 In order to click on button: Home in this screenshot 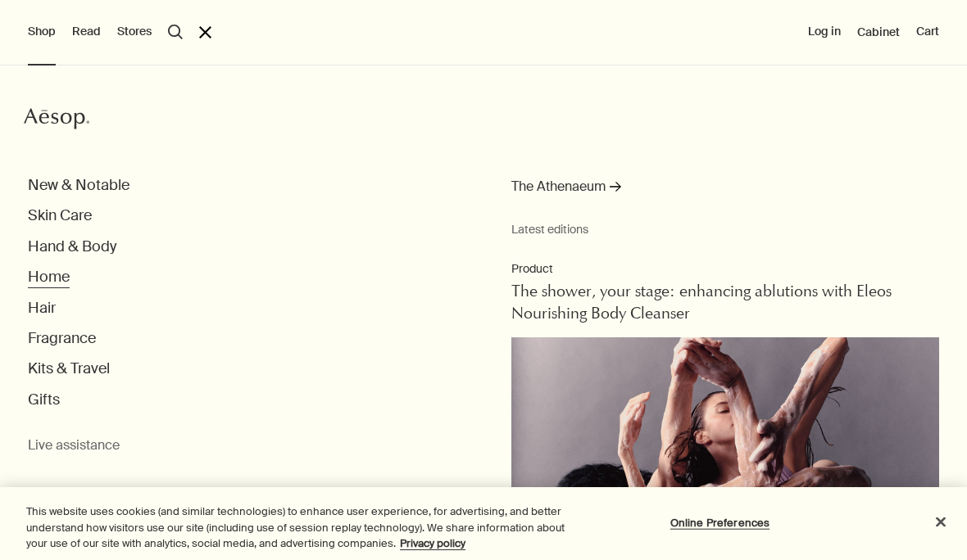, I will do `click(48, 277)`.